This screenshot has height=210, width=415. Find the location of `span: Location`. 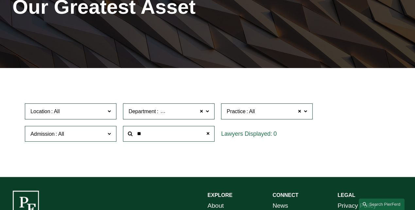

span: Location is located at coordinates (40, 111).